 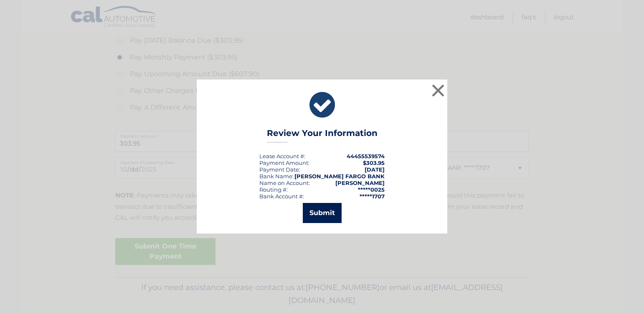 I want to click on span: $303.95, so click(x=374, y=163).